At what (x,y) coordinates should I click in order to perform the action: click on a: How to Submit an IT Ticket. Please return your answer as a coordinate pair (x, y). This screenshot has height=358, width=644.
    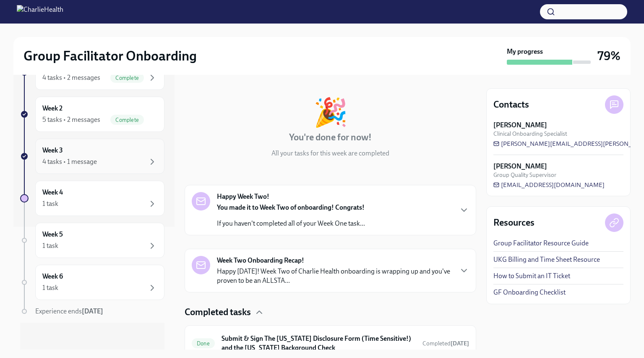
    Looking at the image, I should click on (532, 276).